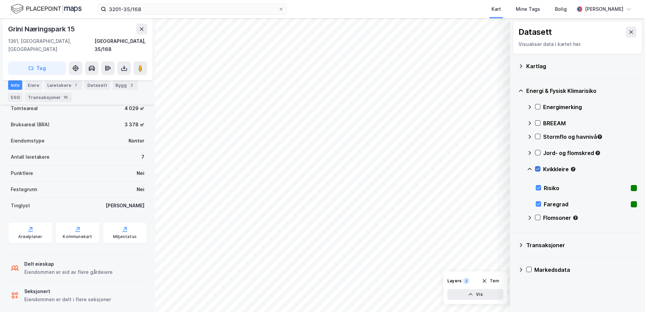 The width and height of the screenshot is (645, 312). I want to click on div: Risiko, so click(586, 188).